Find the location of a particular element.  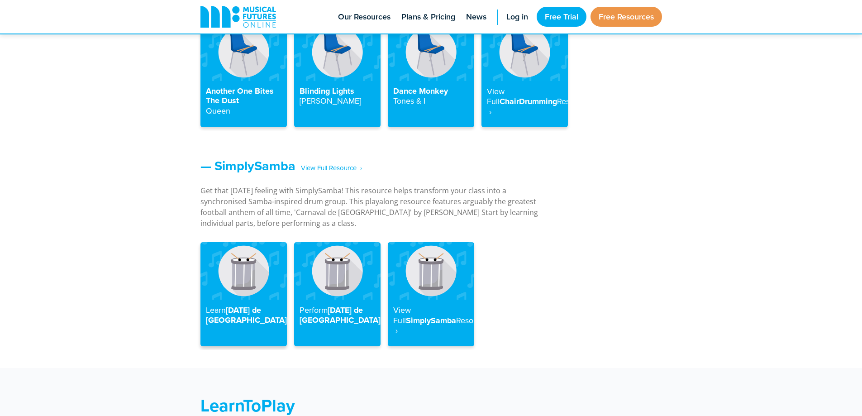

strong: Tones & I is located at coordinates (409, 100).